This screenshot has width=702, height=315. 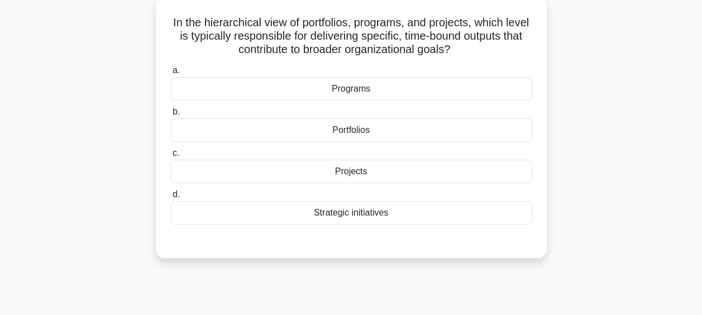 I want to click on div: Programs, so click(x=351, y=89).